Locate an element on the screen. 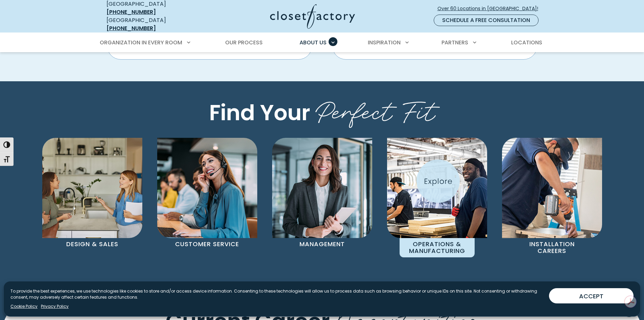 The image size is (644, 320). span: About Us is located at coordinates (313, 42).